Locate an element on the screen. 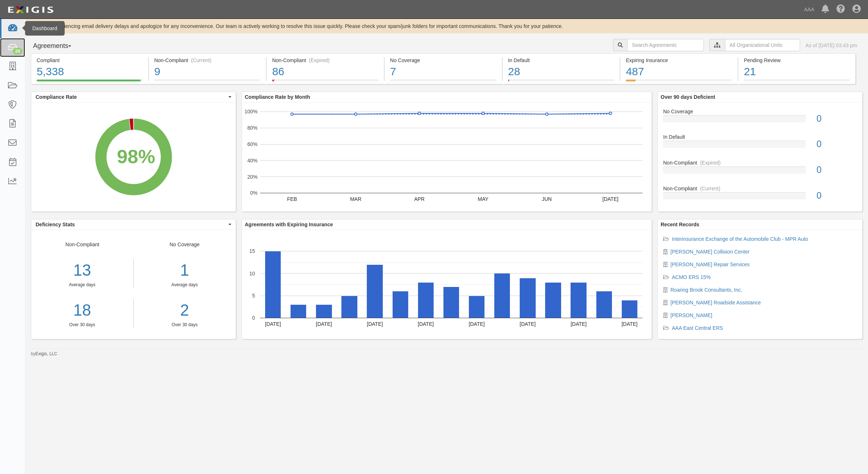  b: Recent Records is located at coordinates (680, 225).